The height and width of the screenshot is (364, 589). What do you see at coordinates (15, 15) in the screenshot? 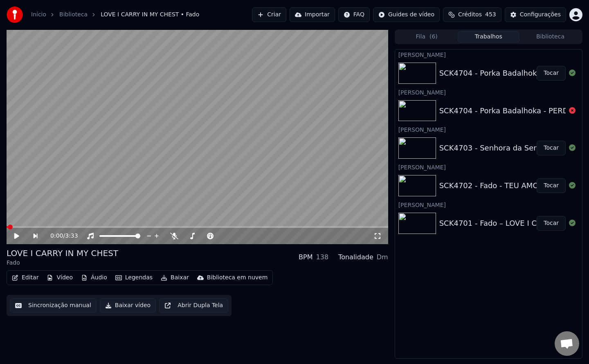
I see `img: youka` at bounding box center [15, 15].